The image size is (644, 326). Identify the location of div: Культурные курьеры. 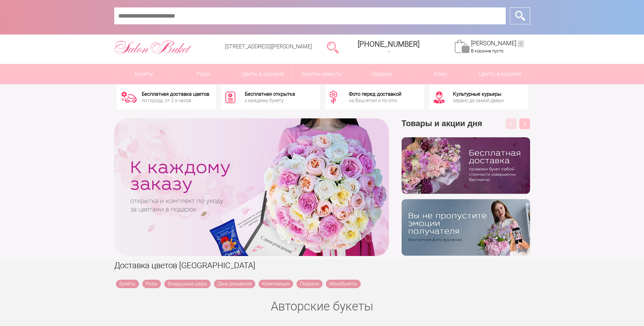
(479, 94).